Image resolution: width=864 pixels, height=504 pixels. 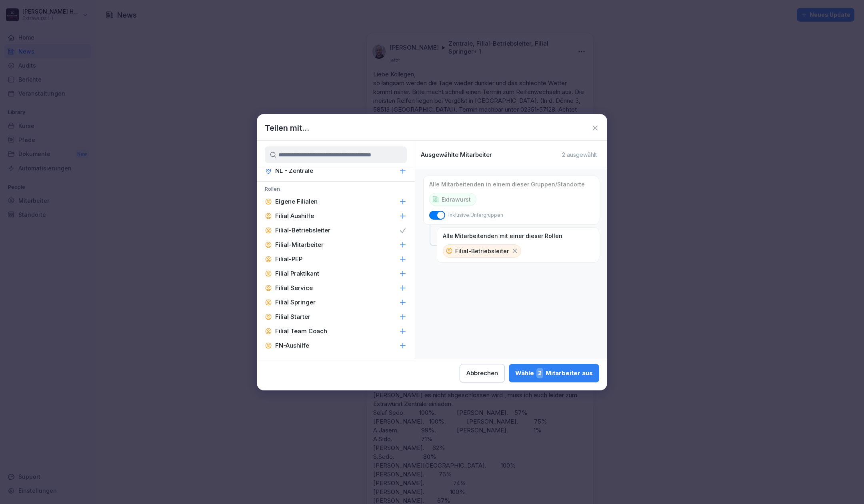 What do you see at coordinates (297, 201) in the screenshot?
I see `p: Eigene Filialen` at bounding box center [297, 201].